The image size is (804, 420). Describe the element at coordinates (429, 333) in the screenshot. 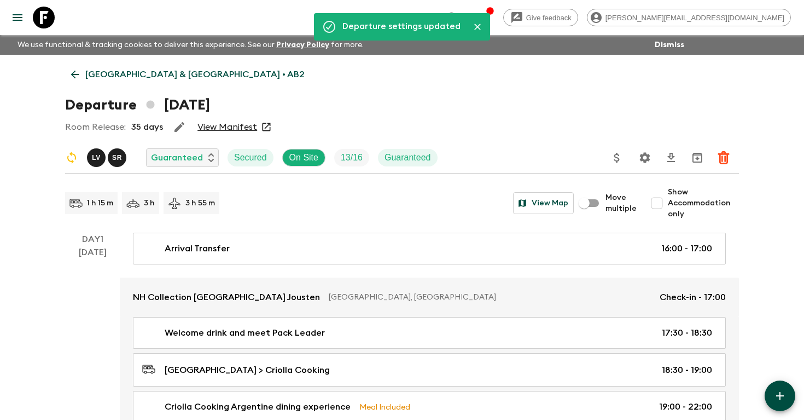

I see `a: Welcome drink and meet Pack Leader17:30 - 18:30` at that location.